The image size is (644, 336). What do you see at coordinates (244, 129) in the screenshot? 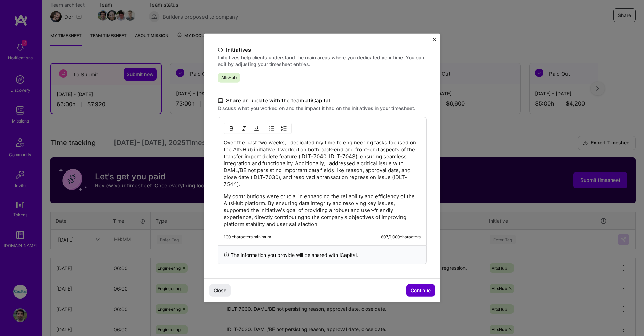
I see `img: Italic` at bounding box center [244, 129].